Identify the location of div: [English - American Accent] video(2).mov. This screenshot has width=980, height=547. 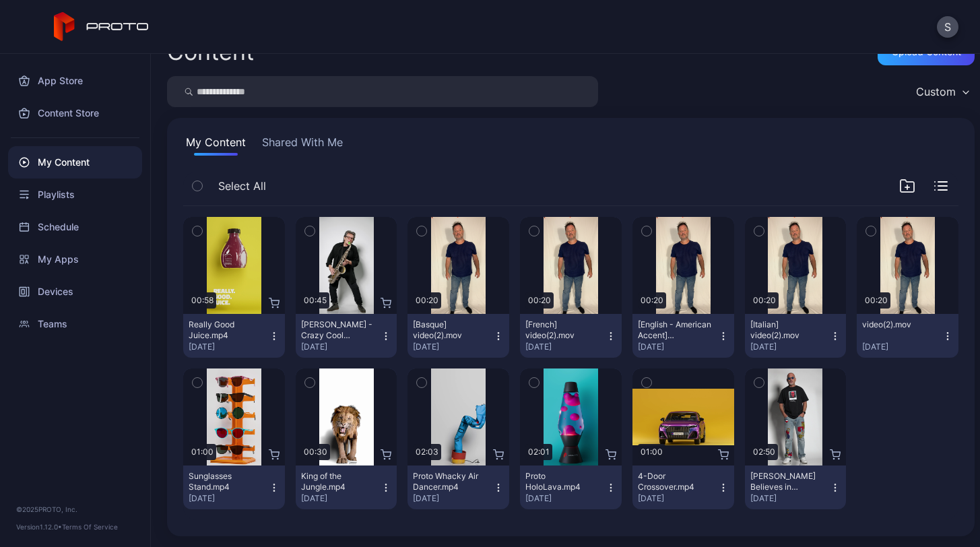
(675, 331).